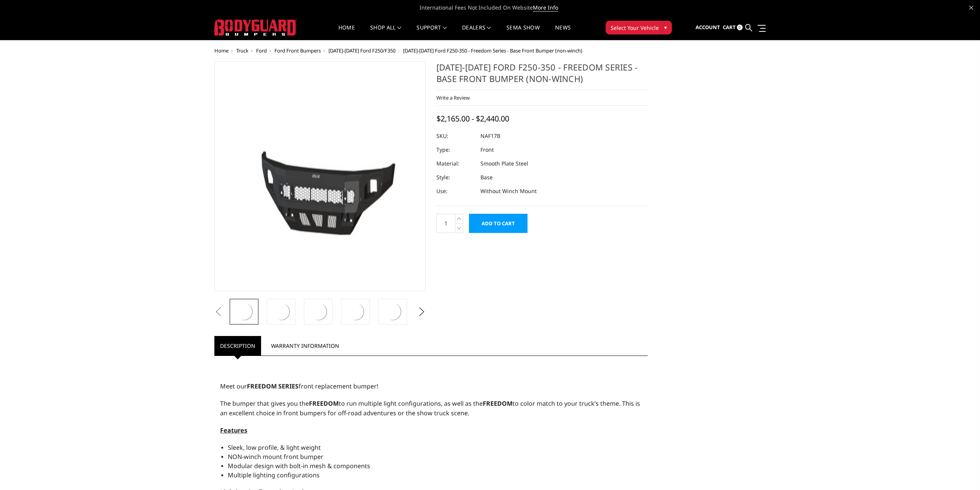 Image resolution: width=980 pixels, height=490 pixels. I want to click on strong: FREEDOM SERIES, so click(273, 386).